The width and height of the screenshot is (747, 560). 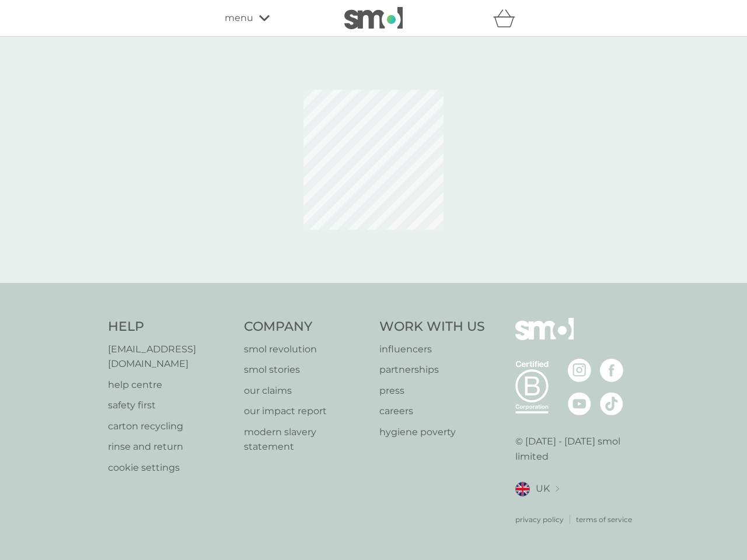 What do you see at coordinates (306, 326) in the screenshot?
I see `h4: Company` at bounding box center [306, 326].